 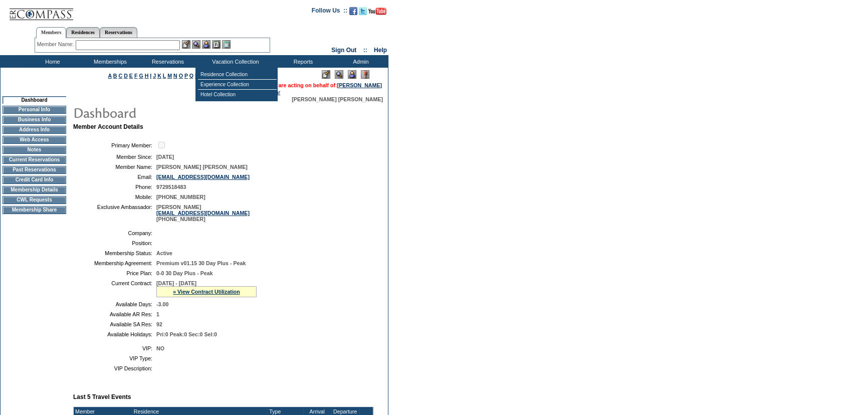 I want to click on td: Primary Member:, so click(x=115, y=145).